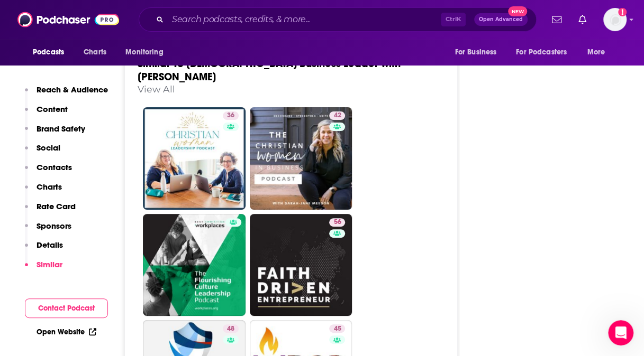 The height and width of the screenshot is (356, 644). Describe the element at coordinates (337, 328) in the screenshot. I see `a: 45` at that location.